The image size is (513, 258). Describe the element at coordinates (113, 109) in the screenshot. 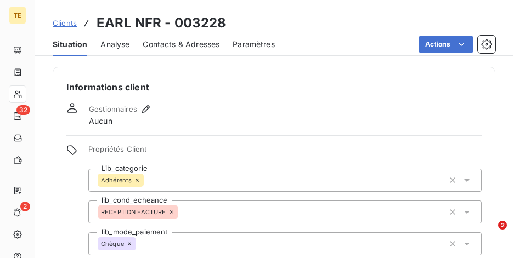

I see `span: Gestionnaires` at that location.